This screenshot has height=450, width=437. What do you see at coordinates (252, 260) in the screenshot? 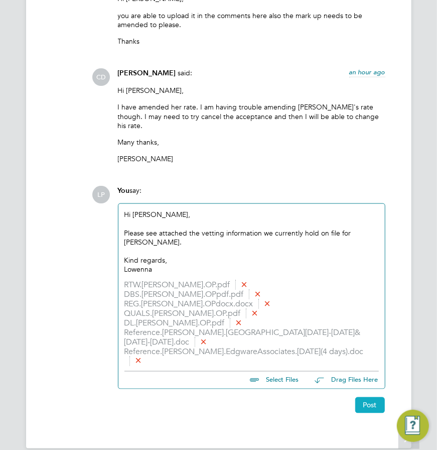
I see `div: Kind regards,` at bounding box center [252, 260].